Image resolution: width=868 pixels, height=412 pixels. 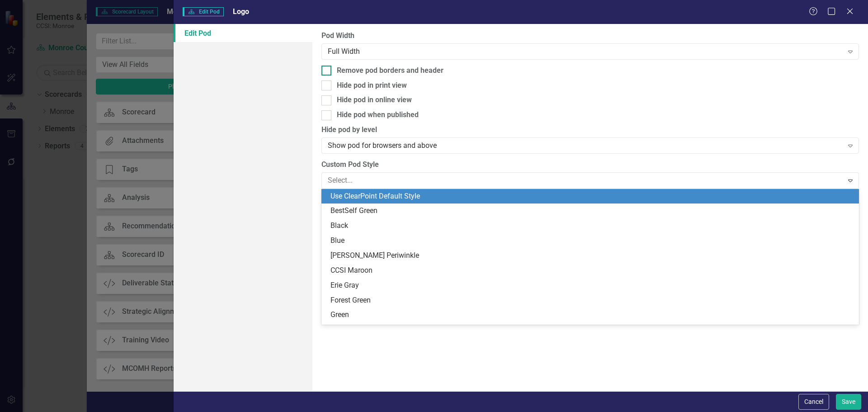 I want to click on label: Custom Pod Style, so click(x=590, y=164).